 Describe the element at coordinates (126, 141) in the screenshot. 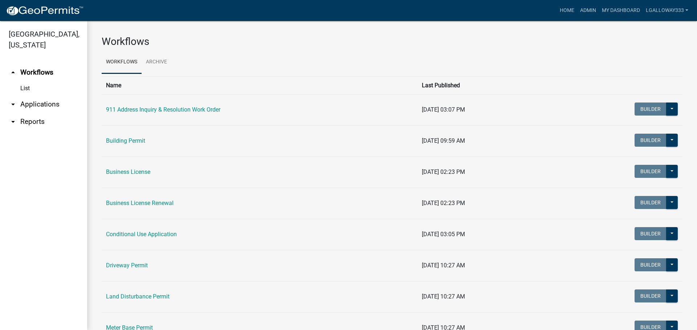

I see `a: Building Permit` at that location.